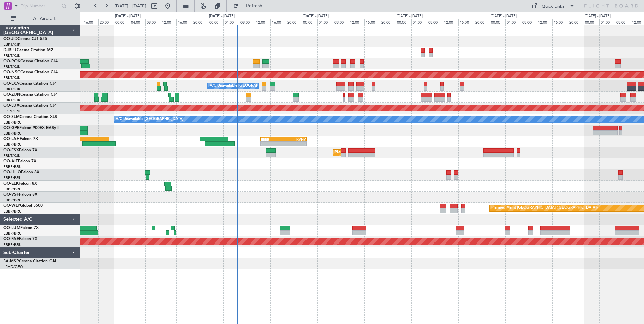  I want to click on a: OO-LAHFalcon 7X, so click(21, 139).